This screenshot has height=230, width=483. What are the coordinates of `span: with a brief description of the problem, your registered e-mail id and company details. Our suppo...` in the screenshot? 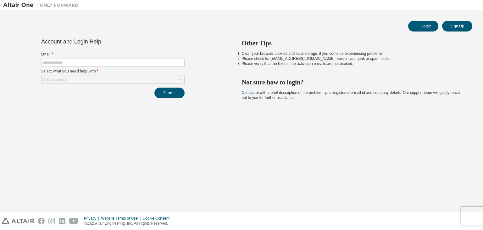 It's located at (351, 95).